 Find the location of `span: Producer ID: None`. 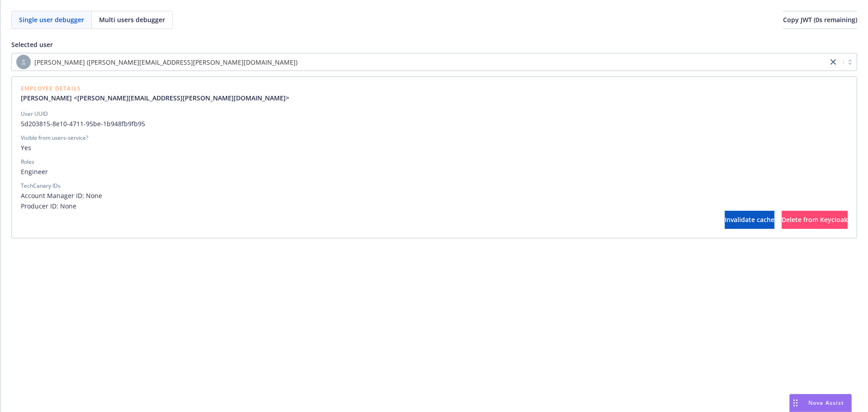

span: Producer ID: None is located at coordinates (434, 206).